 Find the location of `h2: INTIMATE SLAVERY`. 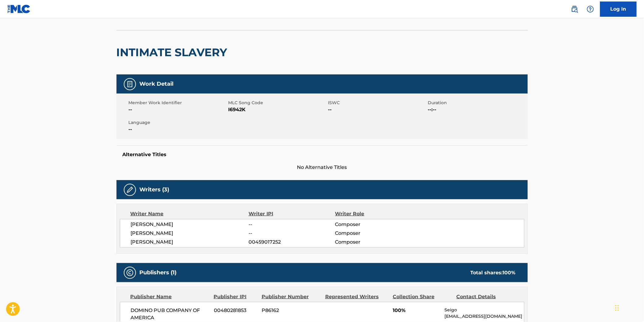

h2: INTIMATE SLAVERY is located at coordinates (173, 52).